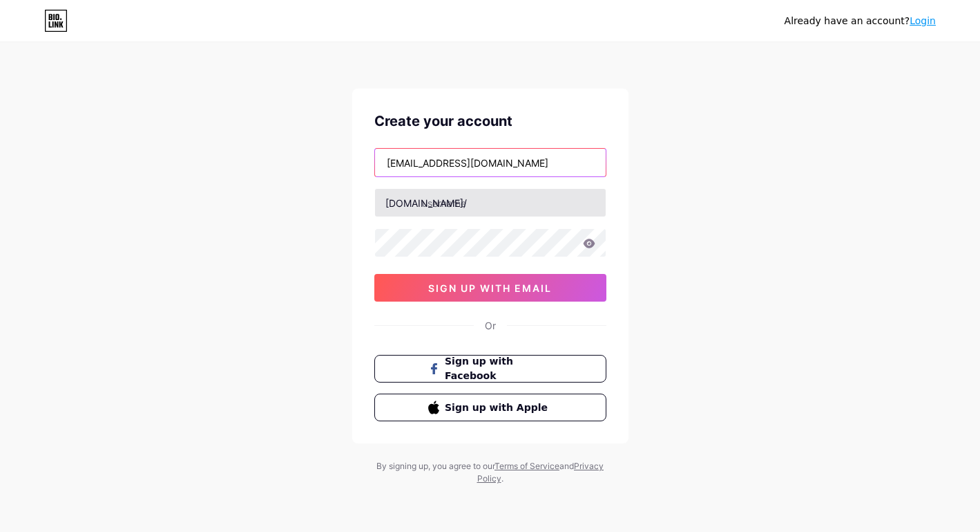 The height and width of the screenshot is (532, 980). I want to click on input: username, so click(491, 203).